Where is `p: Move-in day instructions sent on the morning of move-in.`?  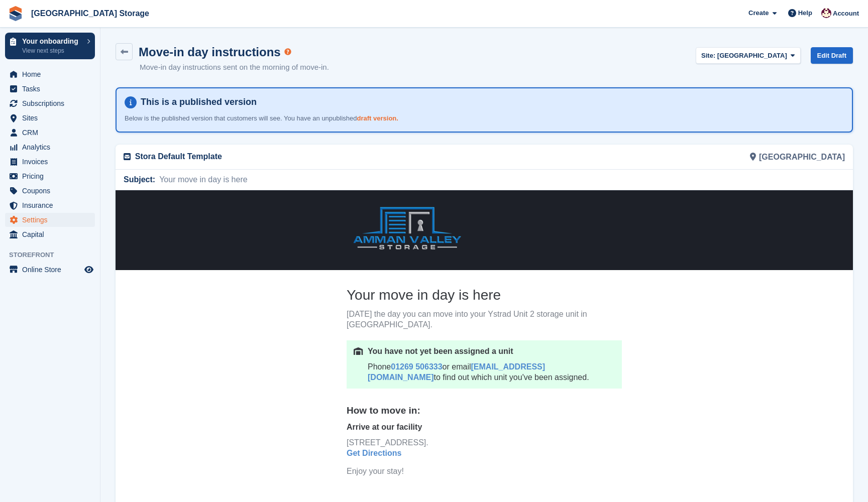 p: Move-in day instructions sent on the morning of move-in. is located at coordinates (234, 67).